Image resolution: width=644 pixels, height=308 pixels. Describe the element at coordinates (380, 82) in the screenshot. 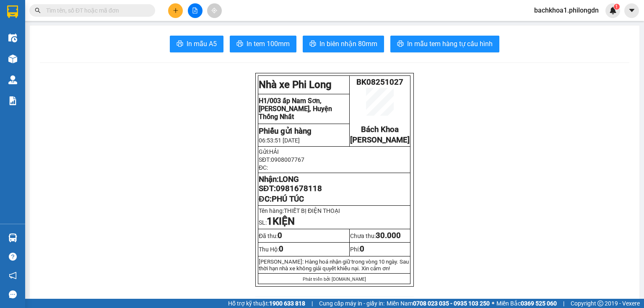

I see `span: BK08251027` at that location.